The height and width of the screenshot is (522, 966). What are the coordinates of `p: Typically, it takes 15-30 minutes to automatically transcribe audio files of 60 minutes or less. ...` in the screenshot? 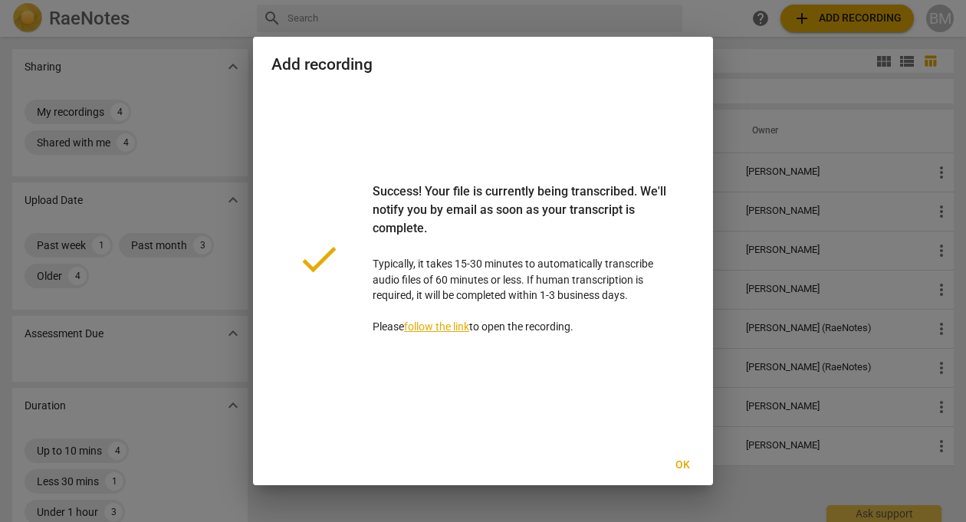 It's located at (522, 258).